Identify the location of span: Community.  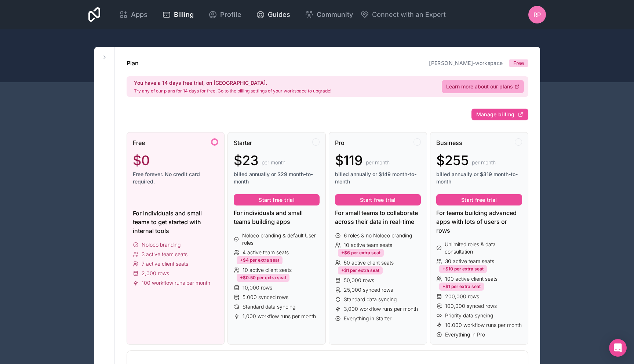
(335, 15).